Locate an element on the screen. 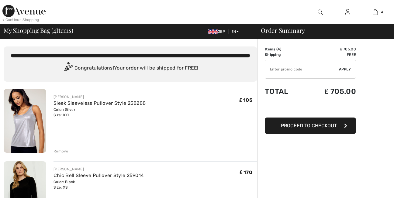 This screenshot has width=394, height=198. a: Chic Bell Sleeve Pullover Style 259014 is located at coordinates (98, 175).